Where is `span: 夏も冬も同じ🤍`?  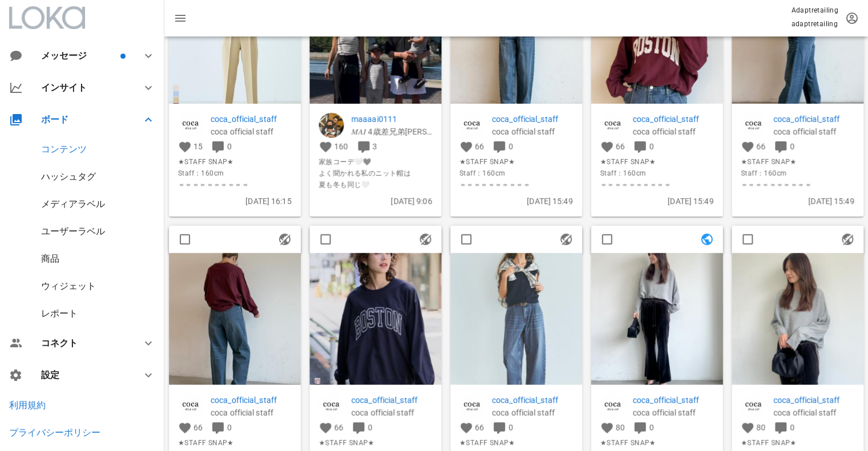
span: 夏も冬も同じ🤍 is located at coordinates (376, 184).